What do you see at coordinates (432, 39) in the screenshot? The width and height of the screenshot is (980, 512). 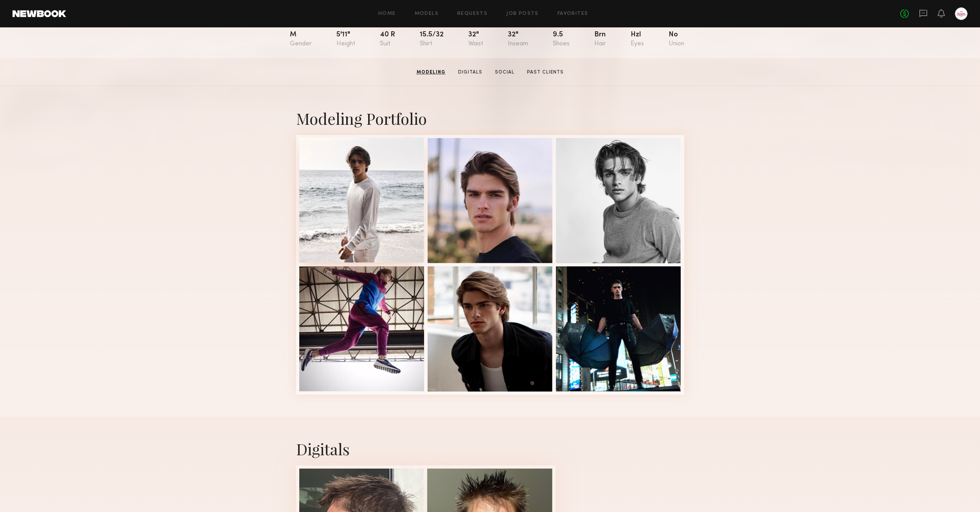 I see `div: 15.5/32` at bounding box center [432, 39].